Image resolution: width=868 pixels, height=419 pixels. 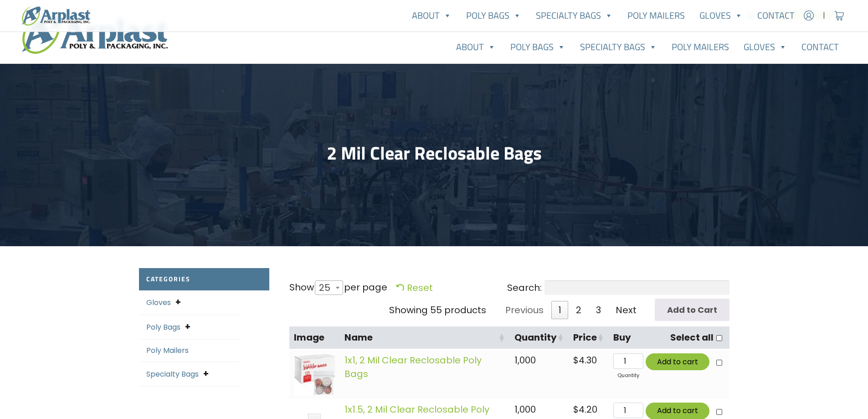 I want to click on a: 3, so click(x=598, y=310).